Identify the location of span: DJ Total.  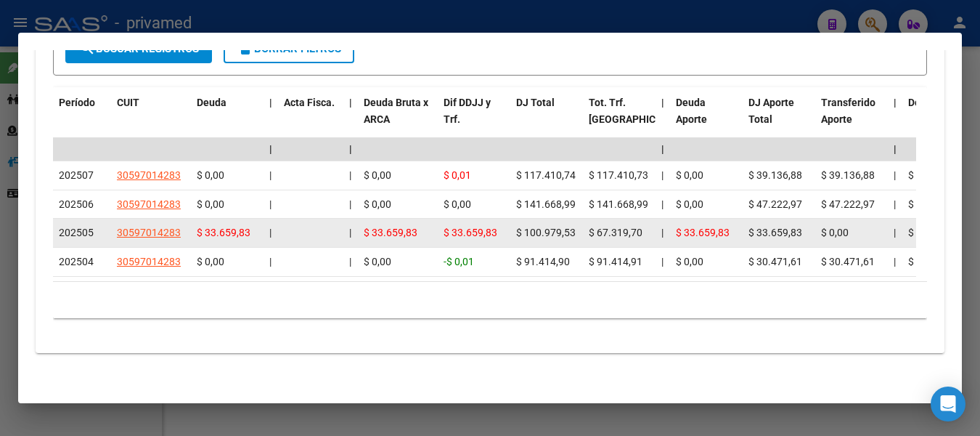
(535, 102).